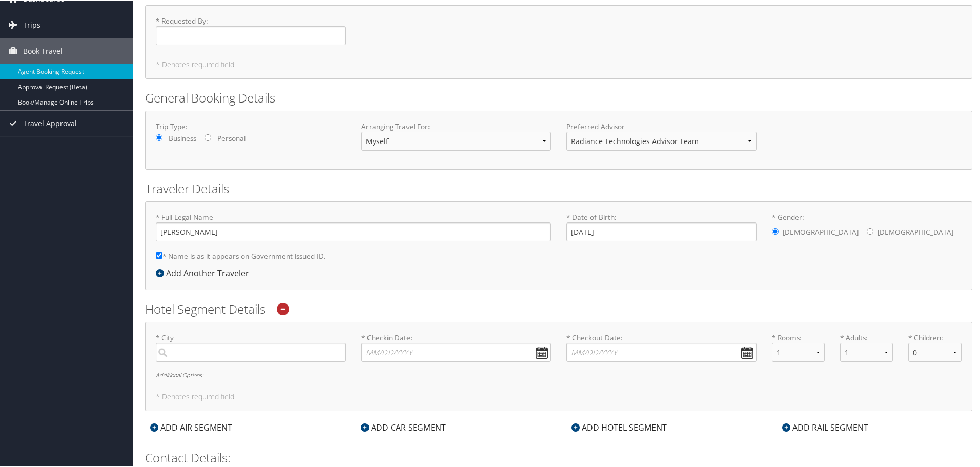 This screenshot has width=980, height=467. Describe the element at coordinates (231, 137) in the screenshot. I see `label: Personal` at that location.